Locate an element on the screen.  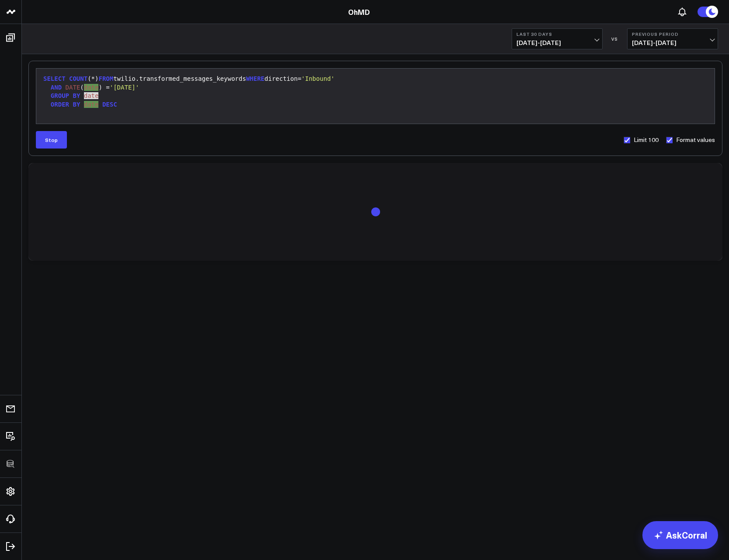
a: OhMD is located at coordinates (359, 12).